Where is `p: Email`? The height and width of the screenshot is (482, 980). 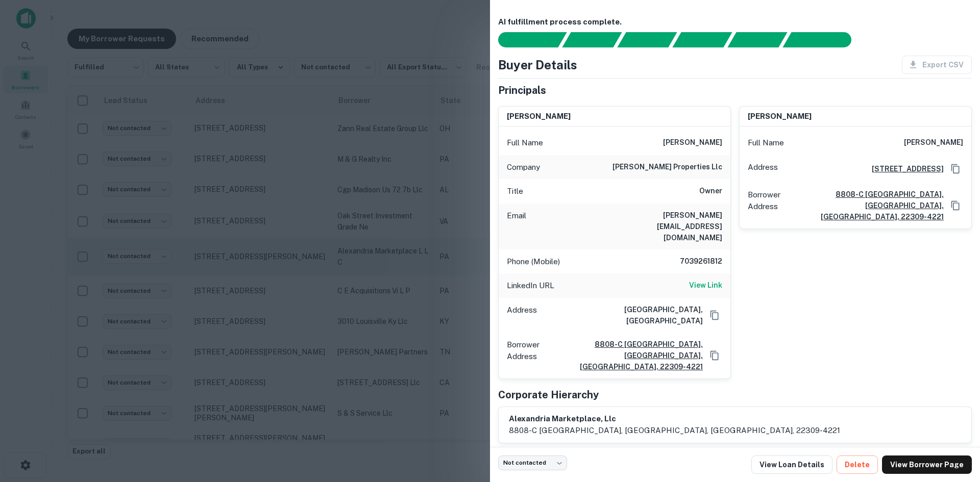 p: Email is located at coordinates (517, 227).